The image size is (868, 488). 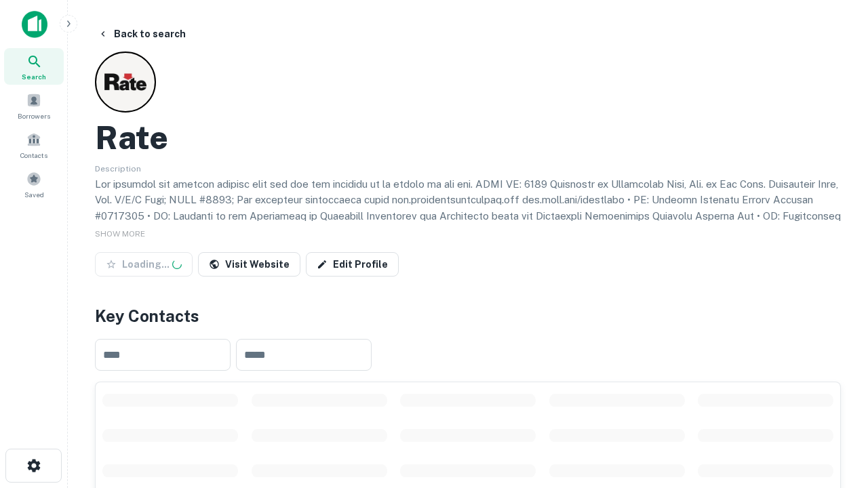 What do you see at coordinates (34, 106) in the screenshot?
I see `a: Borrowers` at bounding box center [34, 106].